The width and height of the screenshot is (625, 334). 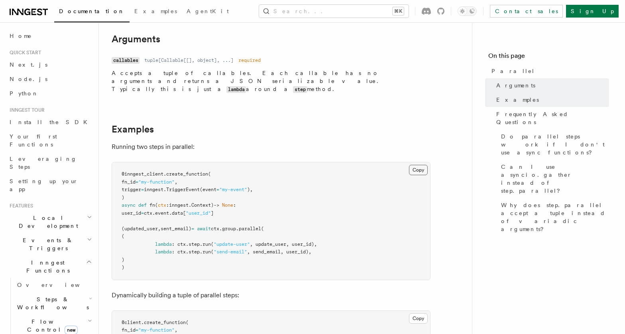 I want to click on a: Sign Up, so click(x=593, y=11).